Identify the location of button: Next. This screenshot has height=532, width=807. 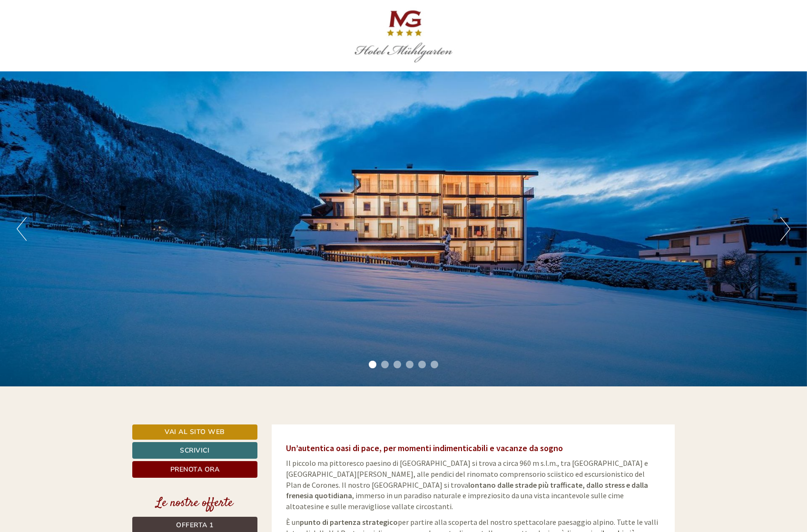
(785, 229).